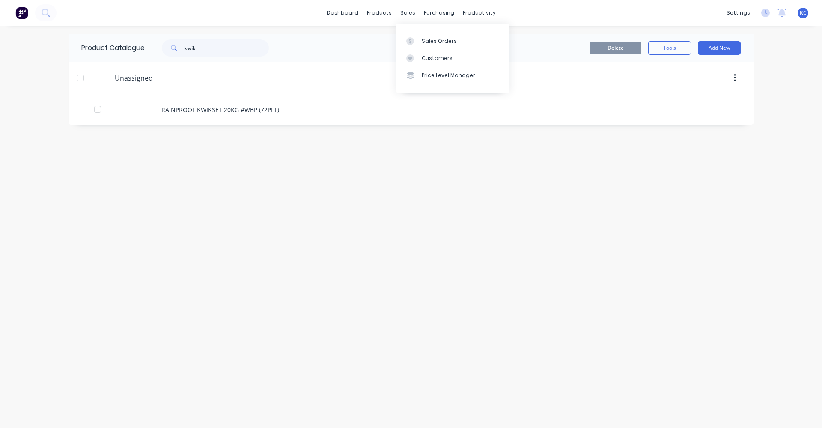 The height and width of the screenshot is (428, 822). I want to click on button: Add New, so click(720, 48).